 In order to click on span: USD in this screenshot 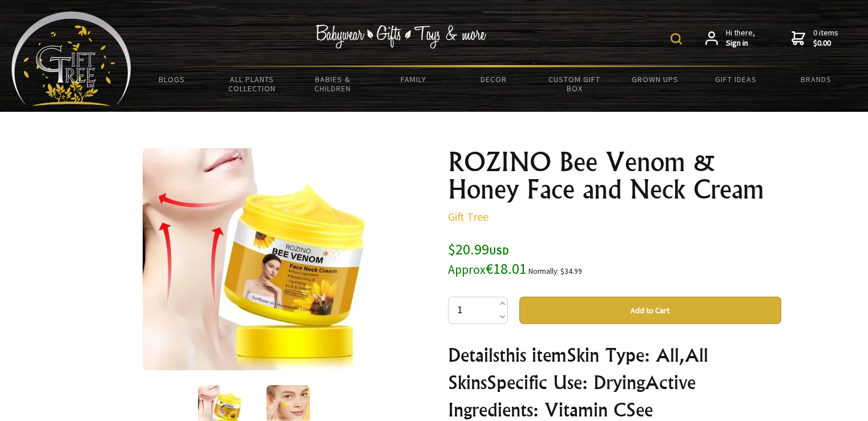, I will do `click(498, 251)`.